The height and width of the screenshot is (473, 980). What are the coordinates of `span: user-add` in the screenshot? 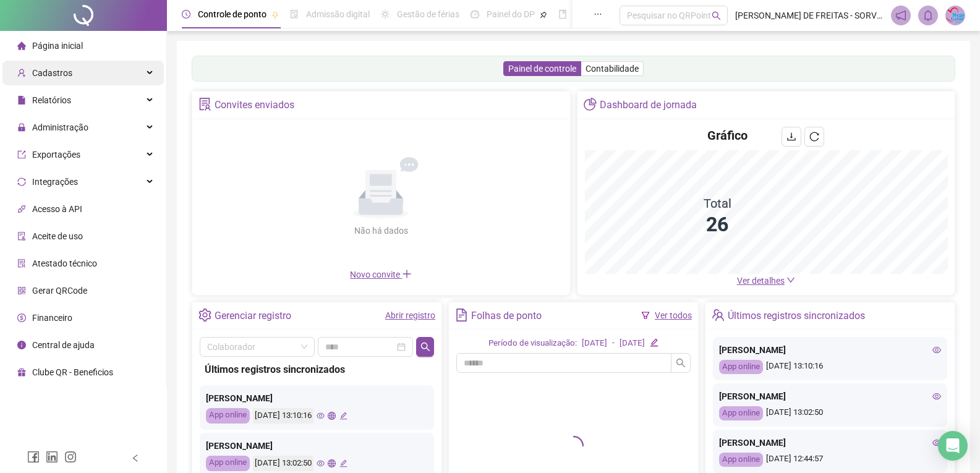 It's located at (22, 73).